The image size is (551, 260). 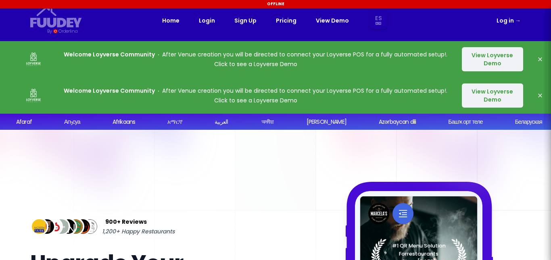 I want to click on div: Orderlina, so click(x=68, y=31).